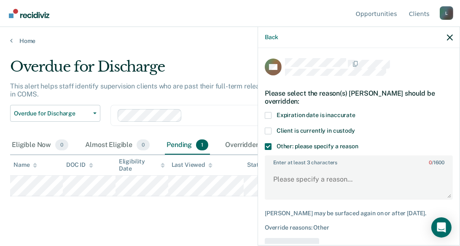 The height and width of the screenshot is (246, 460). Describe the element at coordinates (52, 113) in the screenshot. I see `span: Overdue for Discharge` at that location.